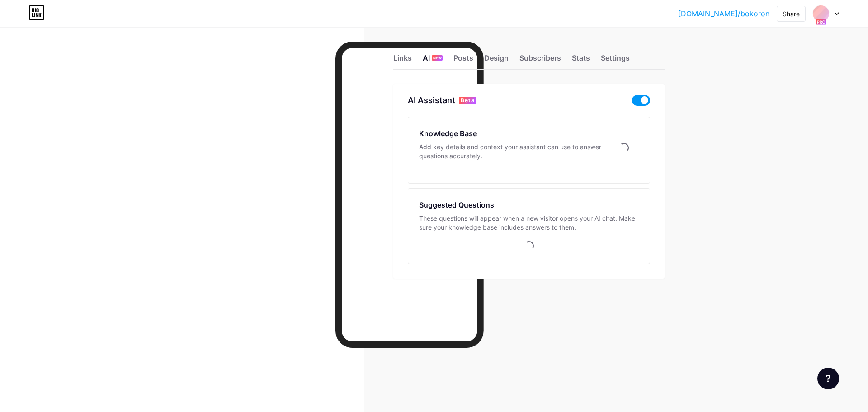  I want to click on div: Subscribers, so click(540, 61).